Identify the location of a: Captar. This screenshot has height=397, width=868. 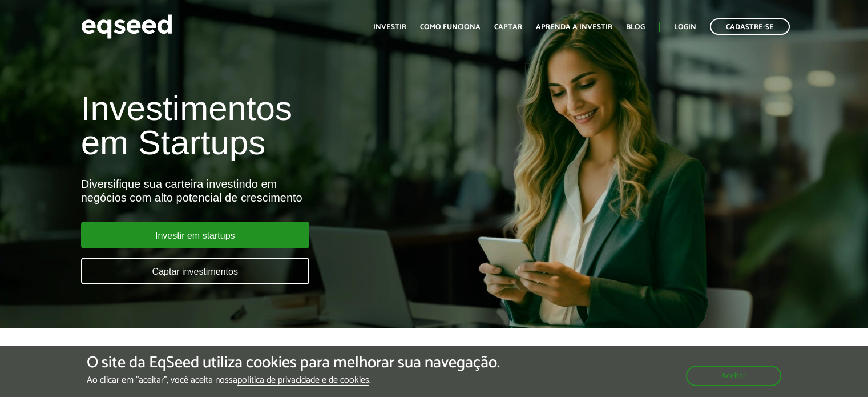
(508, 27).